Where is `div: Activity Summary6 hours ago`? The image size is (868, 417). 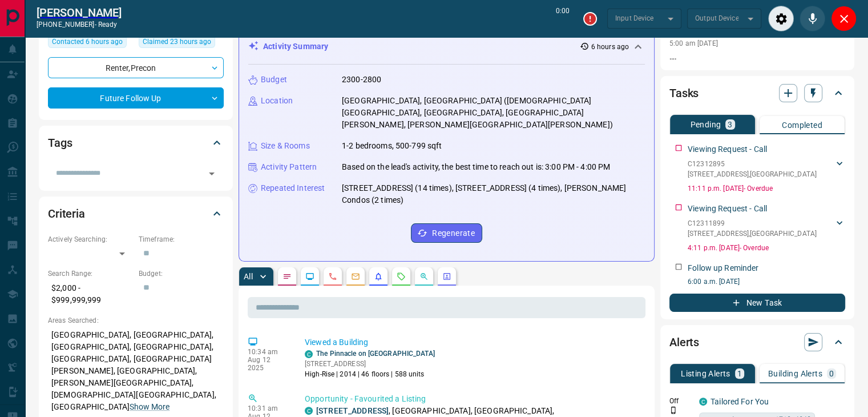
div: Activity Summary6 hours ago is located at coordinates (447, 46).